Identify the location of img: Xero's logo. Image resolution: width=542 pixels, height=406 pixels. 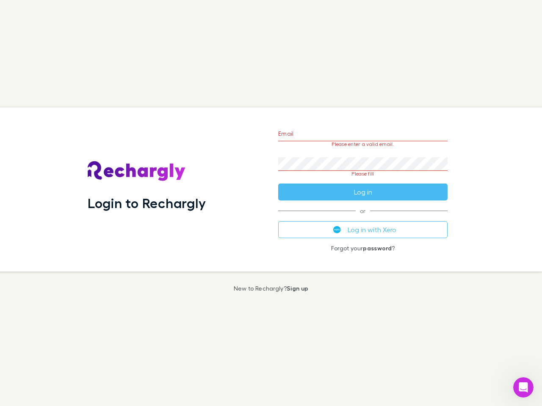
(337, 230).